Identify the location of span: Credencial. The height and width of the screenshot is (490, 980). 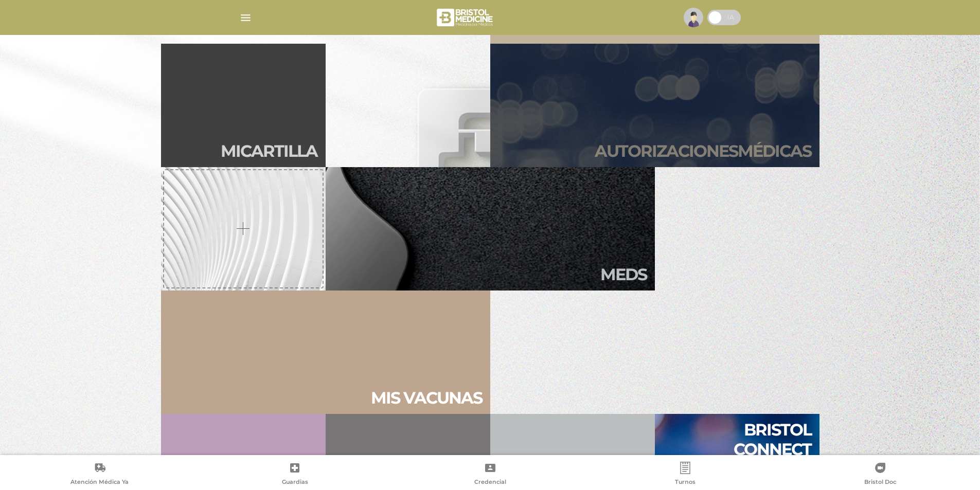
(490, 483).